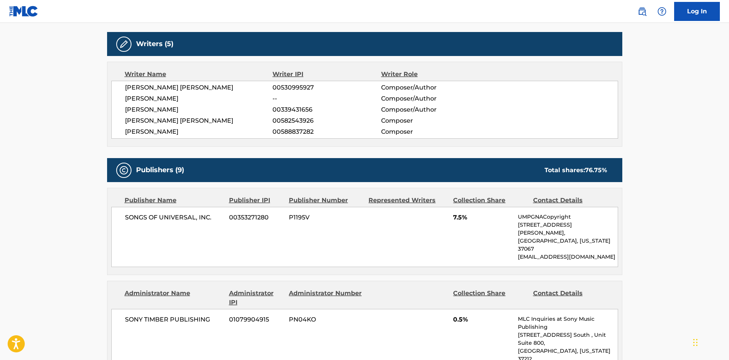 The image size is (729, 360). I want to click on div: Represented Writers, so click(408, 200).